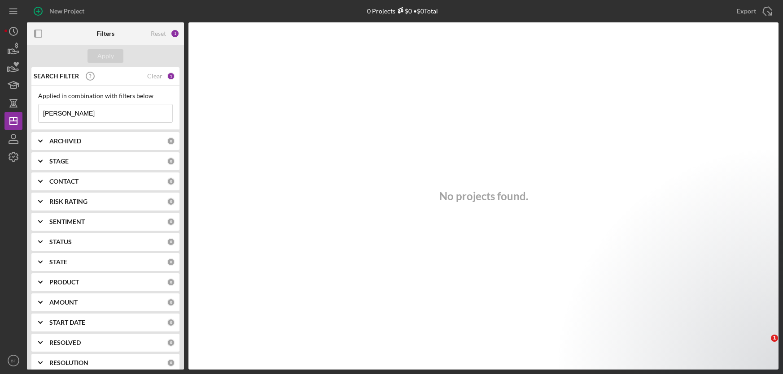  What do you see at coordinates (402, 11) in the screenshot?
I see `div: 0 Projects • $0 Total` at bounding box center [402, 11].